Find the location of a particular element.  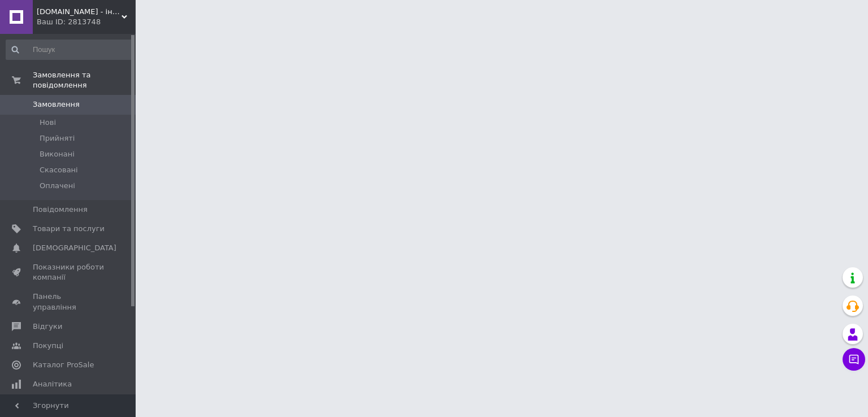

span: Замовлення is located at coordinates (56, 105).